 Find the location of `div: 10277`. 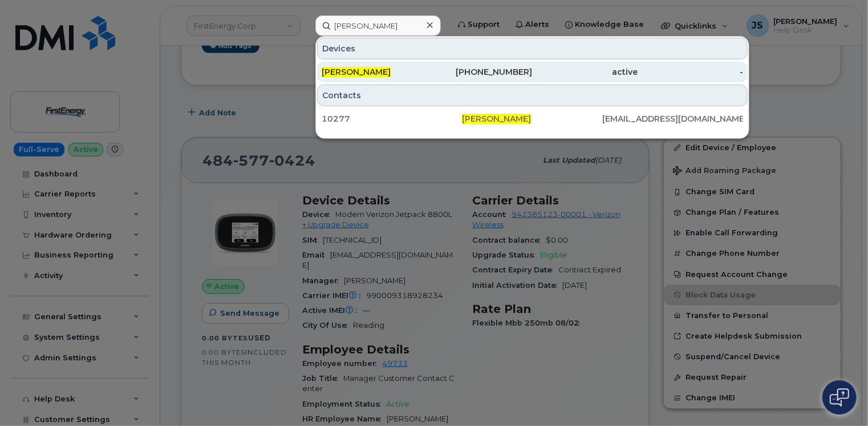

div: 10277 is located at coordinates (392, 119).